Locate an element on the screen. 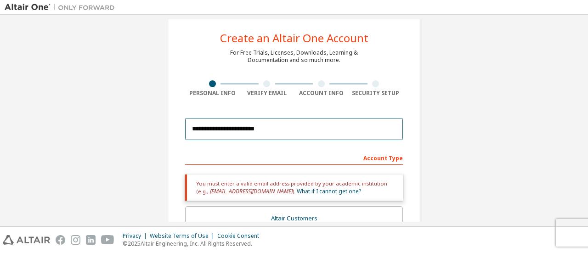 The height and width of the screenshot is (253, 588). a: What if I cannot get one? is located at coordinates (329, 191).